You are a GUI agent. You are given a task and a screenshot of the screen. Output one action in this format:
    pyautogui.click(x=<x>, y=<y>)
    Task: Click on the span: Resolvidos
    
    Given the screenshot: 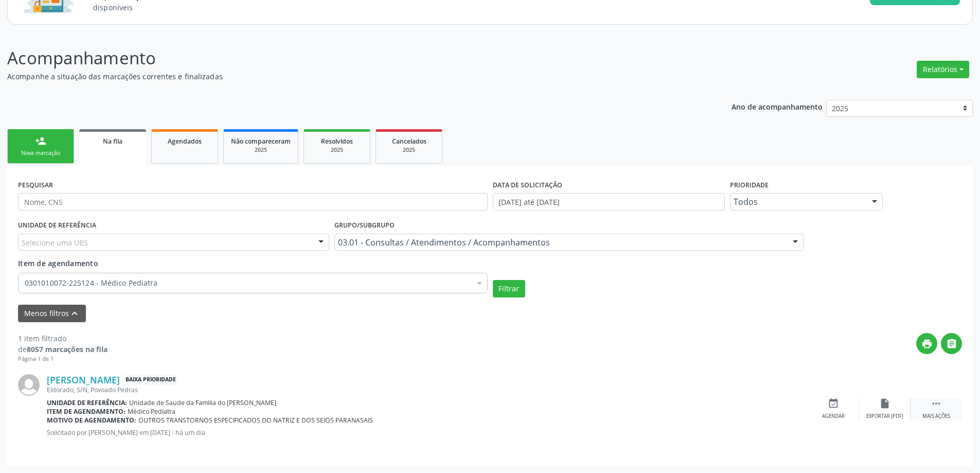 What is the action you would take?
    pyautogui.click(x=337, y=141)
    